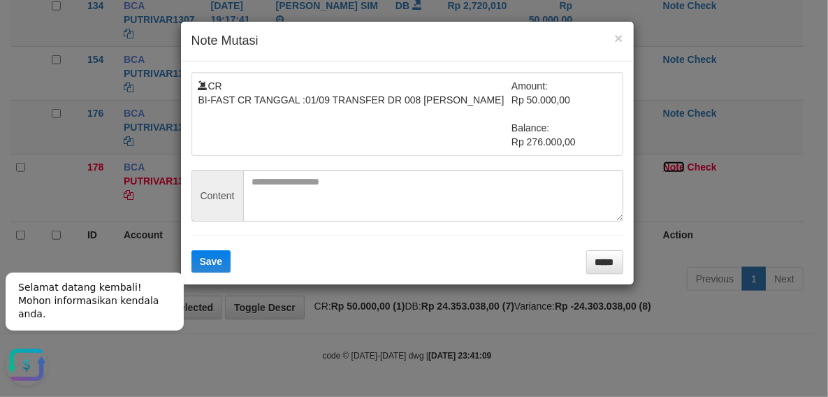  I want to click on span: Selamat datang kembali! Mohon informasikan kendala anda., so click(88, 41).